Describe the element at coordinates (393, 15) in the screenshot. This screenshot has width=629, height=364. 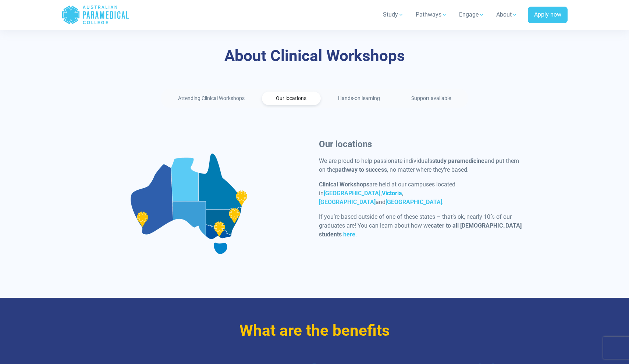
I see `a: Study` at that location.